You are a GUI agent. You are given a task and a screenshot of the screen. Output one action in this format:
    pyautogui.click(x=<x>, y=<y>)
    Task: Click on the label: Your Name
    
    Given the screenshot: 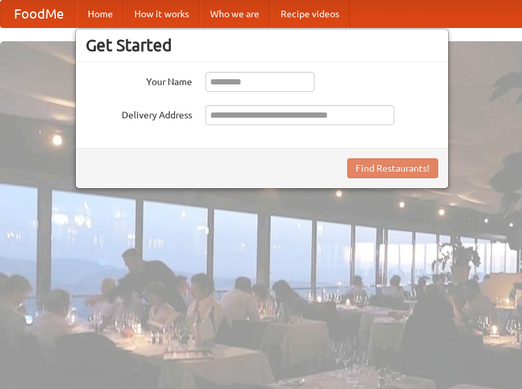 What is the action you would take?
    pyautogui.click(x=139, y=80)
    